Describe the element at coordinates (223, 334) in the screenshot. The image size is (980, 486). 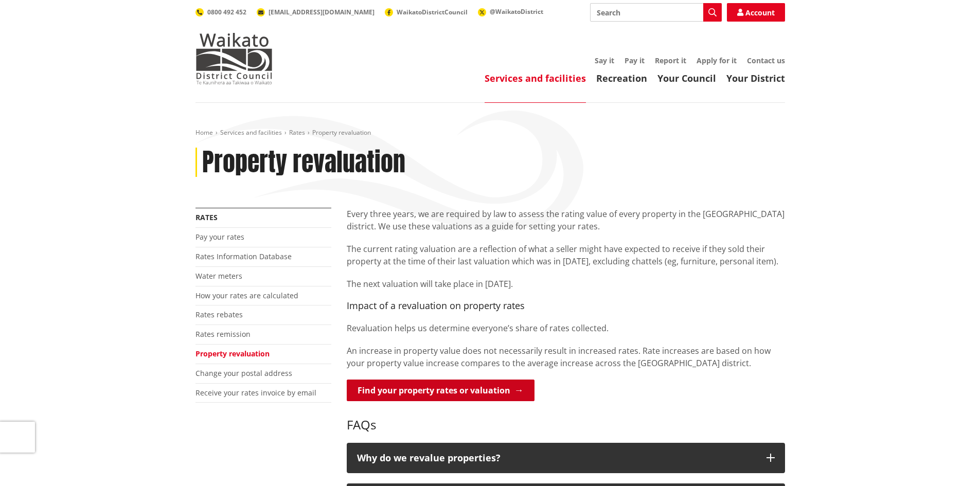
I see `a: Rates remission` at that location.